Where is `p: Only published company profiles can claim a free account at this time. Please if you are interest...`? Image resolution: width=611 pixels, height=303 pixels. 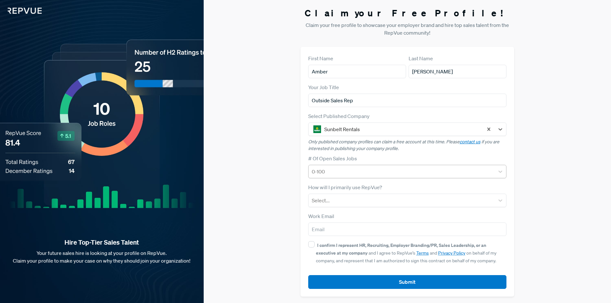
p: Only published company profiles can claim a free account at this time. Please if you are interest... is located at coordinates (407, 145).